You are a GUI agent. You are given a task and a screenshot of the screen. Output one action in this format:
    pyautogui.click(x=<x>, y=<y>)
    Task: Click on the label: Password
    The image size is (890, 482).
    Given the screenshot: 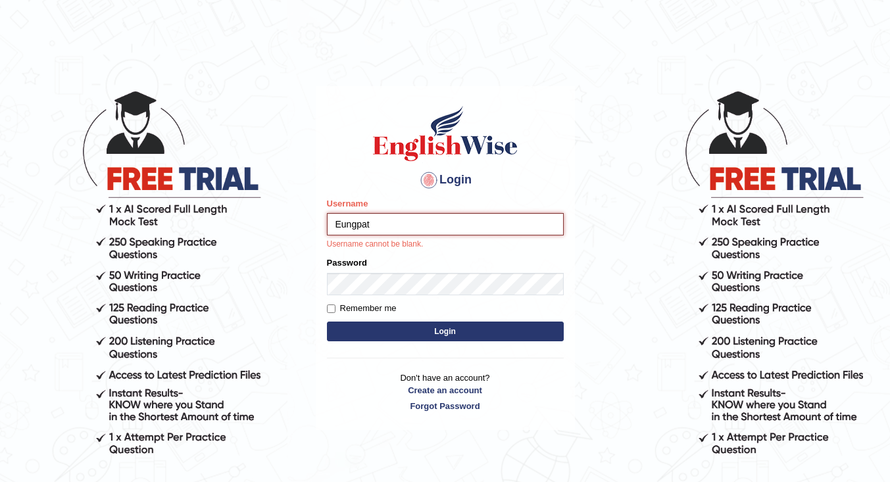 What is the action you would take?
    pyautogui.click(x=347, y=262)
    